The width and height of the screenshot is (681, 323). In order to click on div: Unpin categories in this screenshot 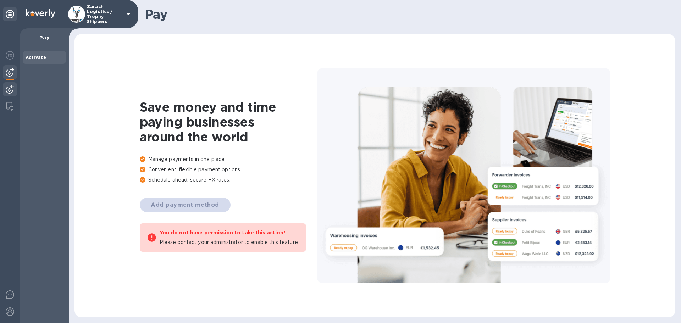, I will do `click(10, 14)`.